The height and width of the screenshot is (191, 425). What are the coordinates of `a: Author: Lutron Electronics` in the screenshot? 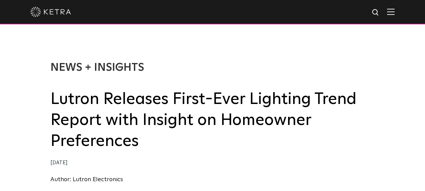 It's located at (87, 179).